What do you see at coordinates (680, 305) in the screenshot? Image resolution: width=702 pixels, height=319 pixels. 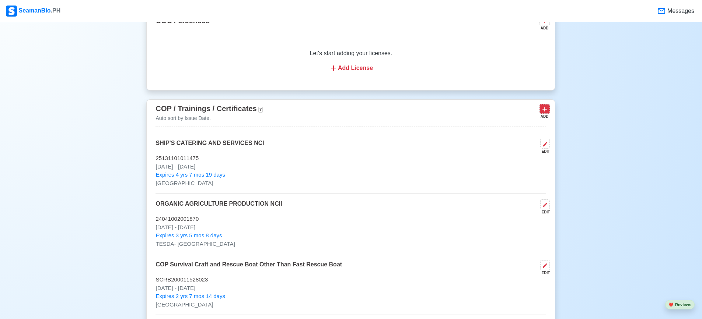 I see `button: heartReviews` at bounding box center [680, 305].